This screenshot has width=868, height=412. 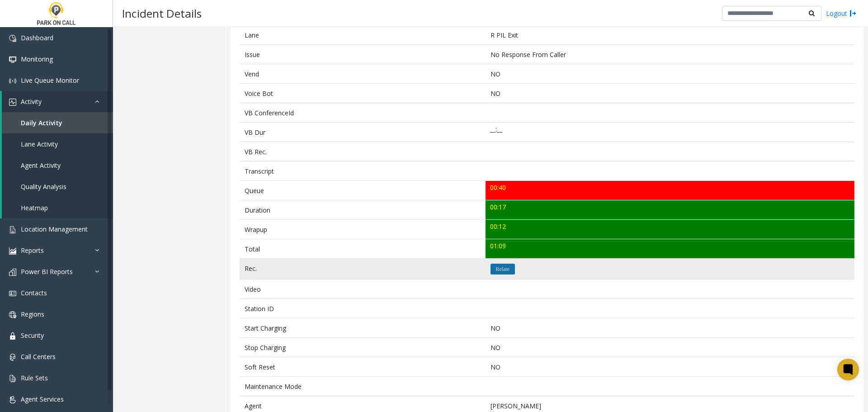 I want to click on span: Security, so click(x=32, y=335).